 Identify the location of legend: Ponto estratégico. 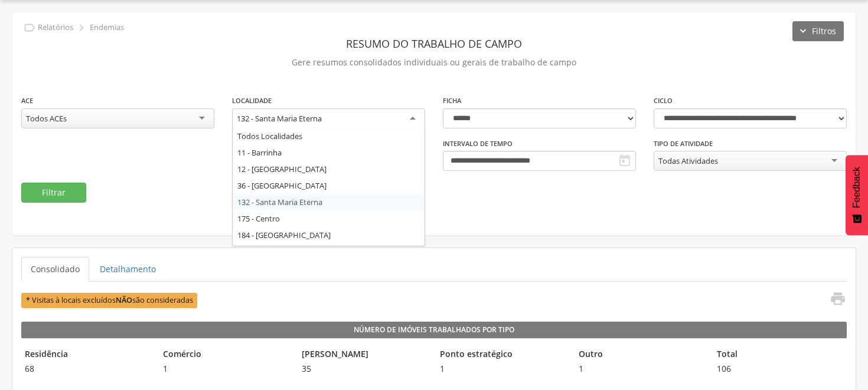
(502, 355).